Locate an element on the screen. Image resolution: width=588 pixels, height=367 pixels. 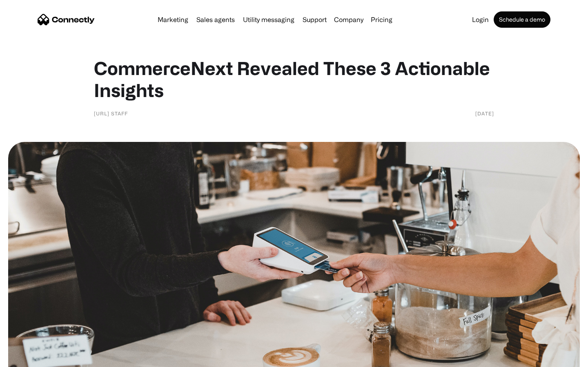
a: Marketing is located at coordinates (173, 19).